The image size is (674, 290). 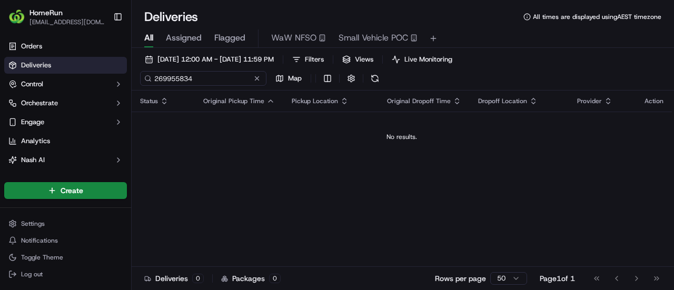 I want to click on a: Deliveries, so click(x=65, y=65).